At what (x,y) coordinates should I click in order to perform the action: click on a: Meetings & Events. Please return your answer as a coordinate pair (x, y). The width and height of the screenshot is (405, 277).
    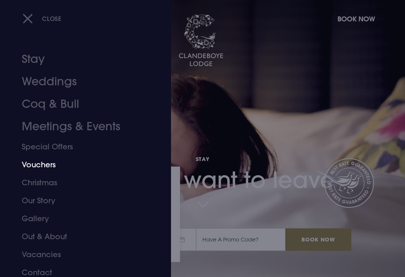
    Looking at the image, I should click on (80, 127).